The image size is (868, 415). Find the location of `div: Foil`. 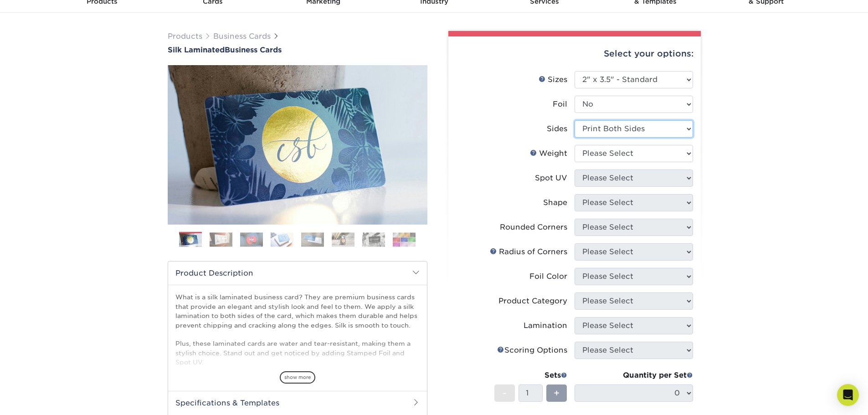

div: Foil is located at coordinates (560, 104).